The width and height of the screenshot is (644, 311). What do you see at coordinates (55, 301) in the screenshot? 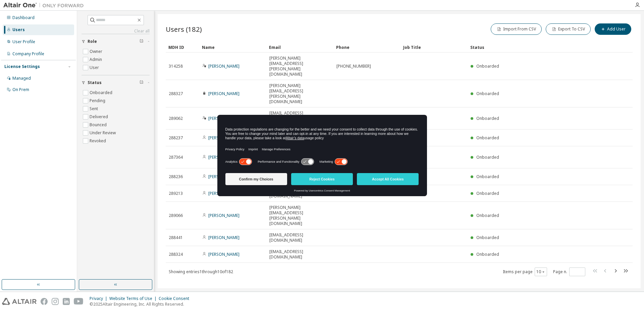
I see `img: instagram.svg` at bounding box center [55, 301].